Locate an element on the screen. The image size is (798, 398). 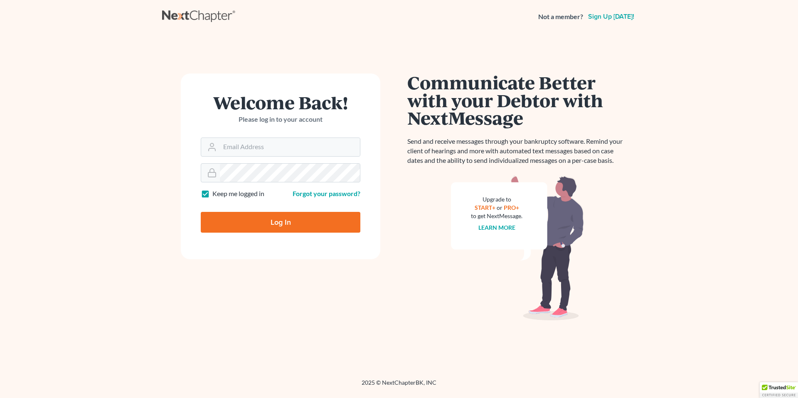
a: Learn more is located at coordinates (497, 227).